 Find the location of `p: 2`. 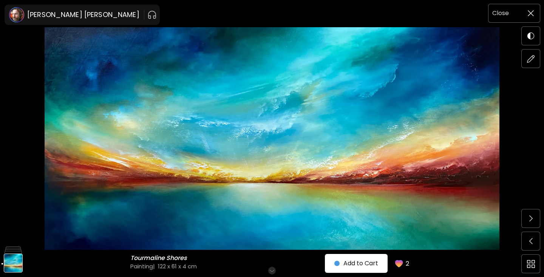

p: 2 is located at coordinates (407, 263).